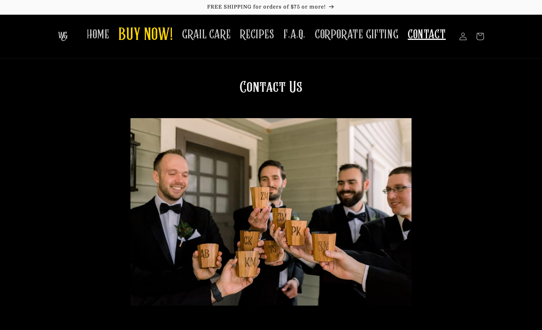  Describe the element at coordinates (206, 34) in the screenshot. I see `span: GRAIL CARE` at that location.